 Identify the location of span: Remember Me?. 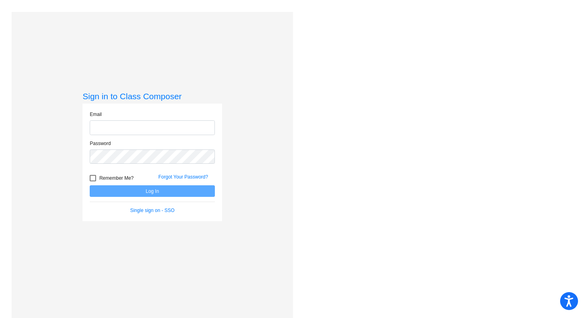
(116, 178).